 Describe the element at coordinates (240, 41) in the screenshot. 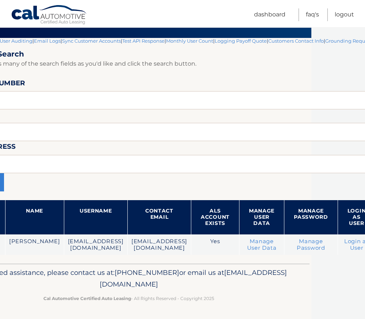

I see `a: Logging Payoff Quote` at that location.